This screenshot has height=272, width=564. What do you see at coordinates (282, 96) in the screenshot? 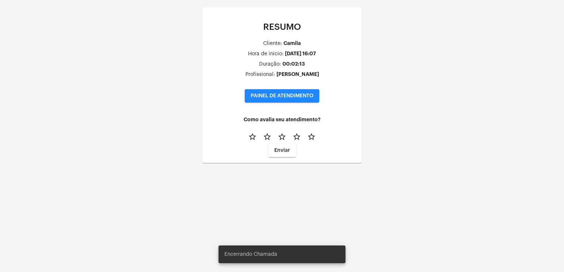
I see `span: PAINEL DE ATENDIMENTO` at bounding box center [282, 96].